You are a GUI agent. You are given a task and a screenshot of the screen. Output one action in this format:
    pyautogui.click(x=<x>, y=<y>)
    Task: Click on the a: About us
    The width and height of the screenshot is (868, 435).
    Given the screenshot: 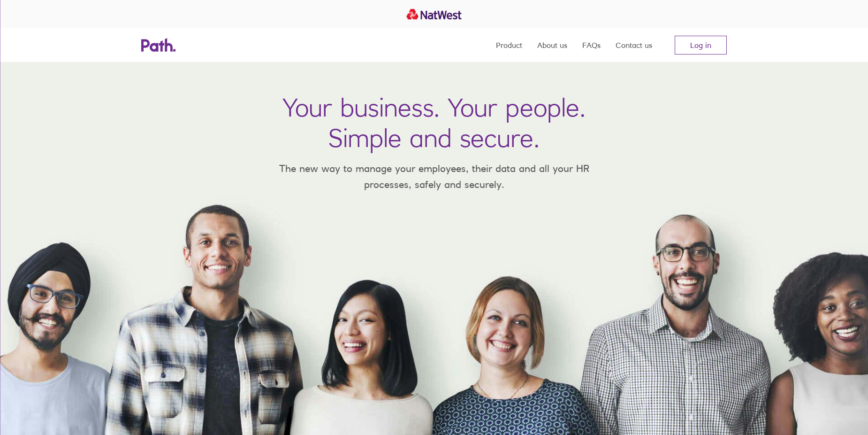 What is the action you would take?
    pyautogui.click(x=552, y=45)
    